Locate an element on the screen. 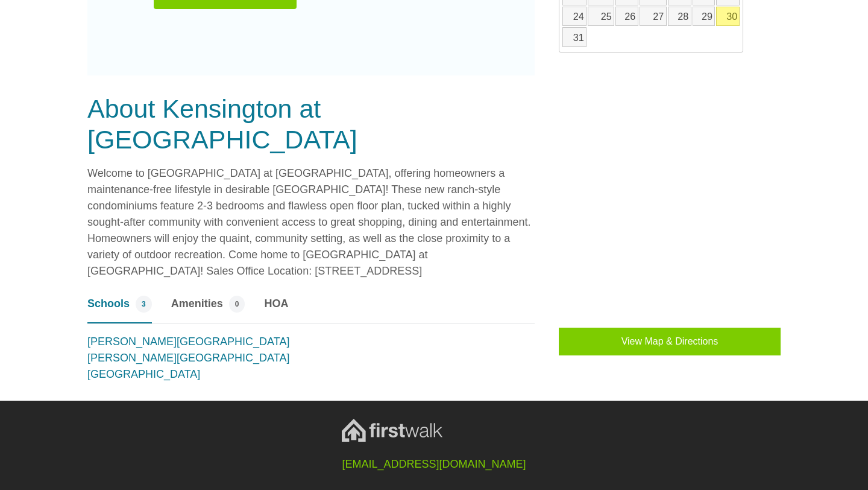 The image size is (868, 490). a: 29 is located at coordinates (704, 17).